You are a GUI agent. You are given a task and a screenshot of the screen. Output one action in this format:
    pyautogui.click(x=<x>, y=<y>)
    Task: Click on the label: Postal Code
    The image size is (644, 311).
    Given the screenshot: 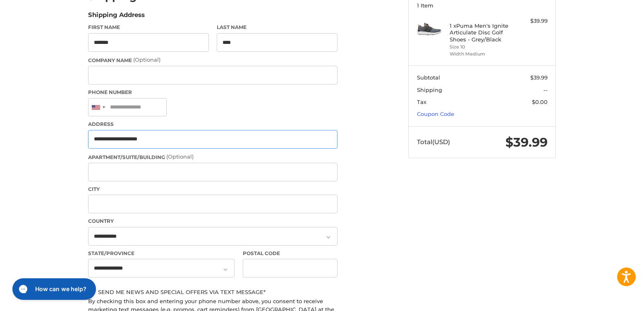 What is the action you would take?
    pyautogui.click(x=290, y=254)
    